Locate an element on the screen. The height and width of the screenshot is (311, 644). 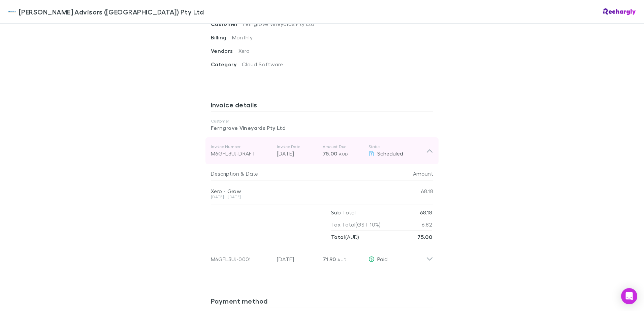
button: Date is located at coordinates (252, 174).